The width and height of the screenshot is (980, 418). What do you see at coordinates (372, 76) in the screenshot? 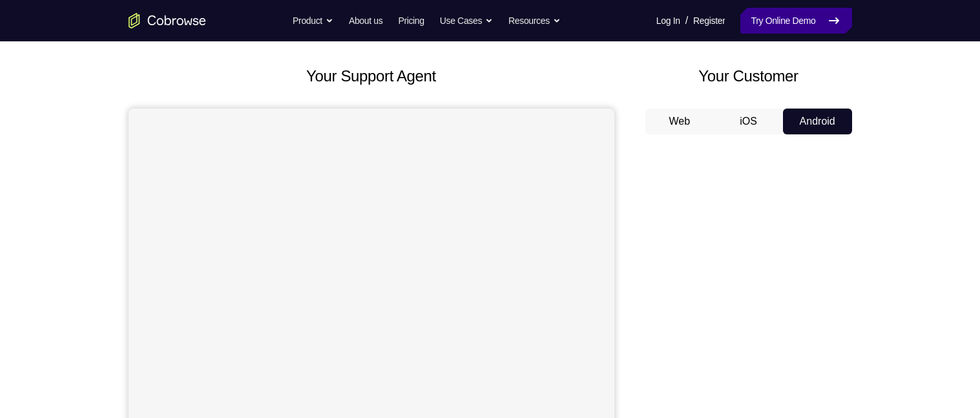
I see `h2: Your Support Agent` at bounding box center [372, 76].